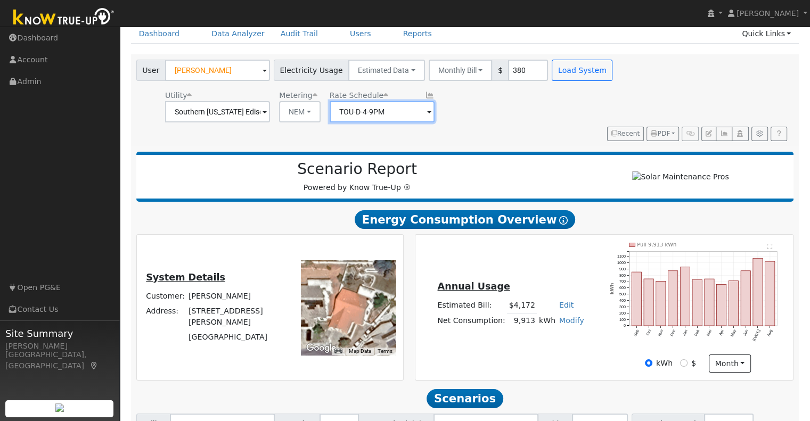 The image size is (810, 421). I want to click on td: $4,172, so click(522, 306).